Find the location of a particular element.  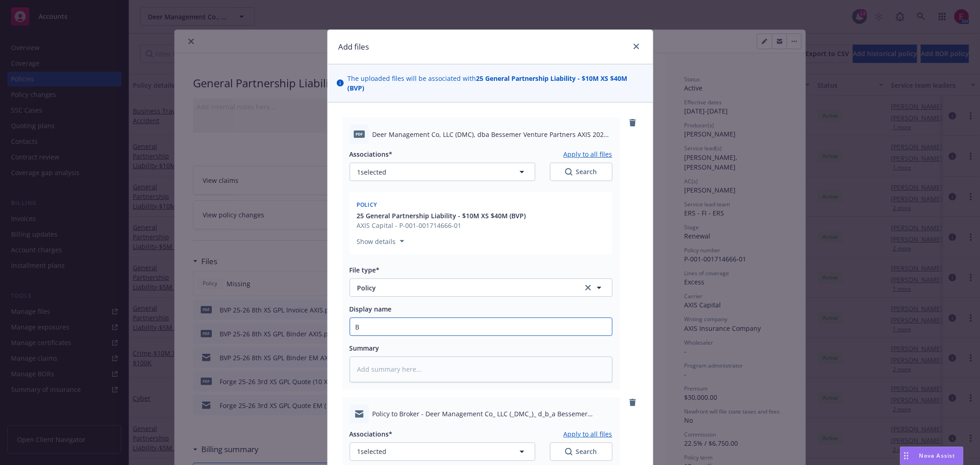

a: remove is located at coordinates (633, 402).